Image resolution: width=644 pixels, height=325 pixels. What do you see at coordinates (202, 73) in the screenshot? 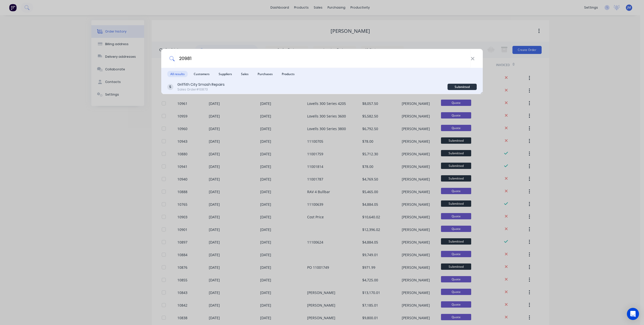
I see `span: Customers` at bounding box center [202, 73].